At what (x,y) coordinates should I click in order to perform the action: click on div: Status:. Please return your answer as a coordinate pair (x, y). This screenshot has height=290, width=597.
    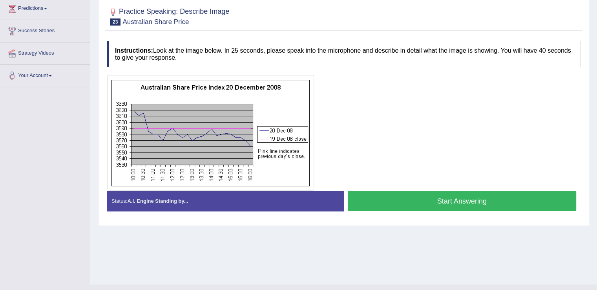
    Looking at the image, I should click on (225, 201).